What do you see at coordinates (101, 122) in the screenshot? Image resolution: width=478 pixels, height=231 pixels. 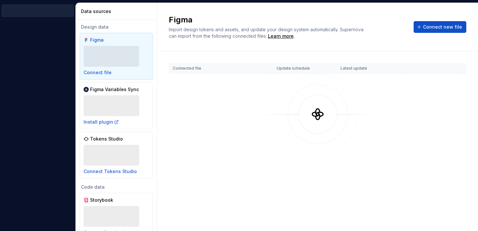 I see `div: Install plugin` at bounding box center [101, 122].